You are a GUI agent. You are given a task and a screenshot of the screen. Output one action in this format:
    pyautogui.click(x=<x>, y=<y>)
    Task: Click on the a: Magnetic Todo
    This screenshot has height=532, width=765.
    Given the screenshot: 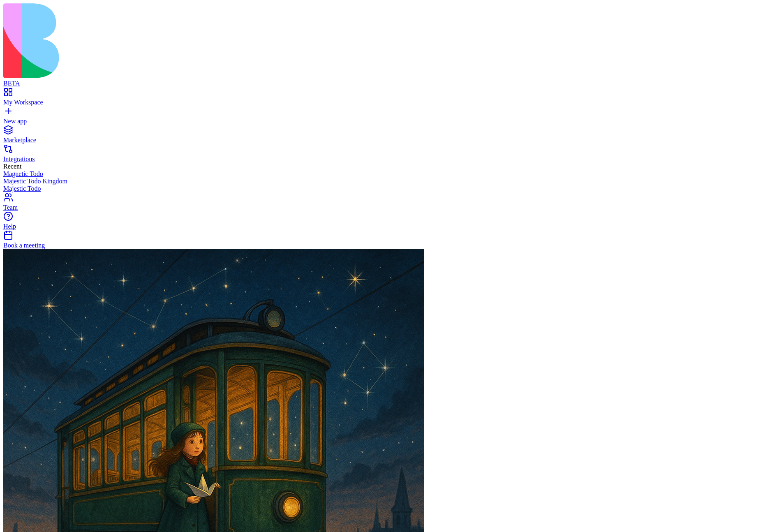 What is the action you would take?
    pyautogui.click(x=382, y=174)
    